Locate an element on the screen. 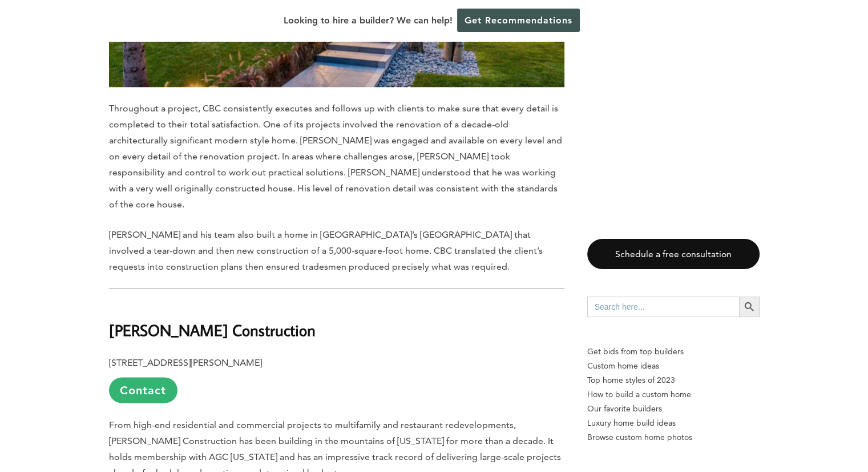 The height and width of the screenshot is (472, 868). p: Luxury home build ideas is located at coordinates (674, 423).